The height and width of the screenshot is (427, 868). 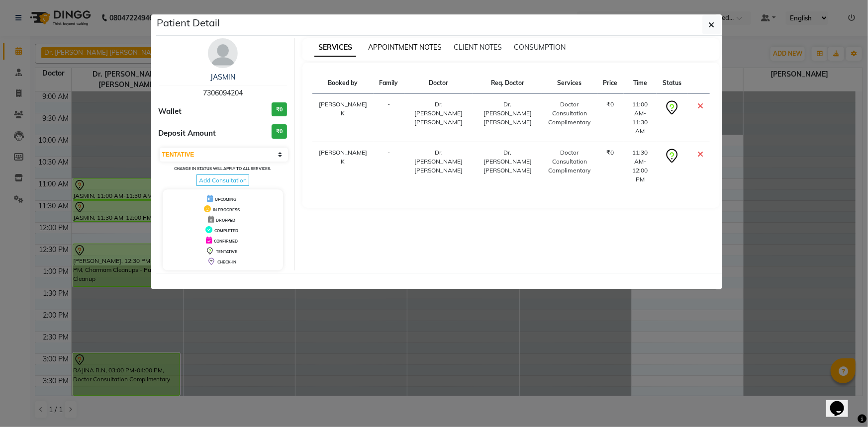 What do you see at coordinates (226, 251) in the screenshot?
I see `span: TENTATIVE` at bounding box center [226, 251].